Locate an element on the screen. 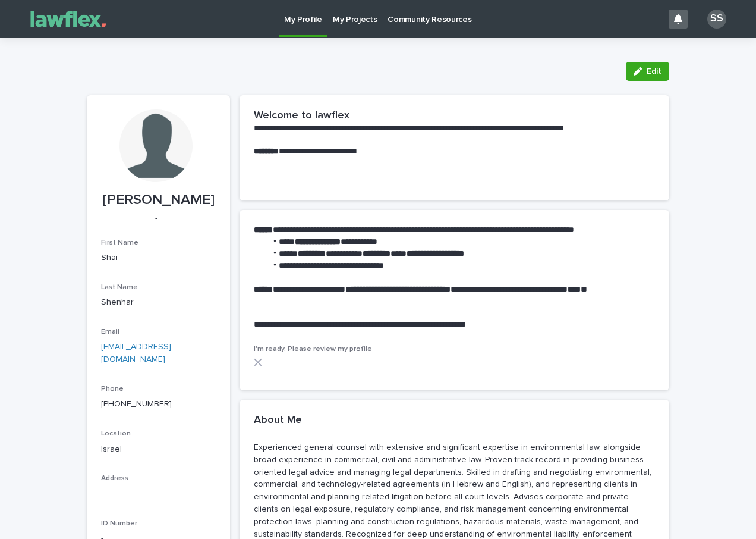 The image size is (756, 539). span: Phone is located at coordinates (113, 389).